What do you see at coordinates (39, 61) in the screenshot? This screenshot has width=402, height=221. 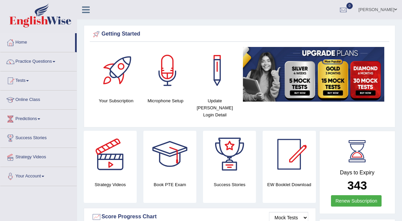 I see `a: Practice Questions` at bounding box center [39, 61].